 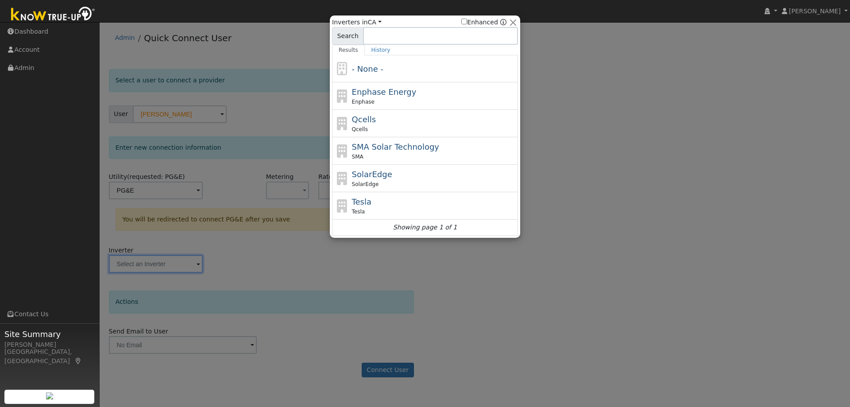 I want to click on span: SMA Solar Technology, so click(x=395, y=147).